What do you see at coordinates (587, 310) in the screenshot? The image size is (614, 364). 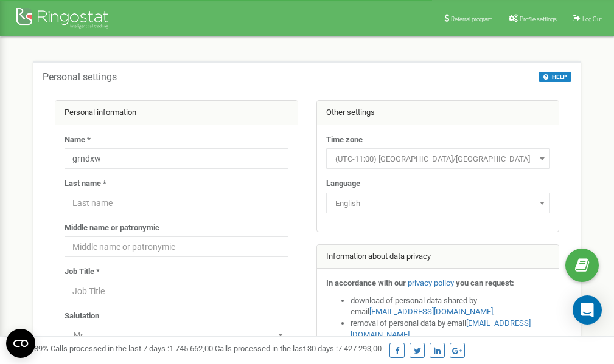 I see `div: Open Intercom Messenger` at bounding box center [587, 310].